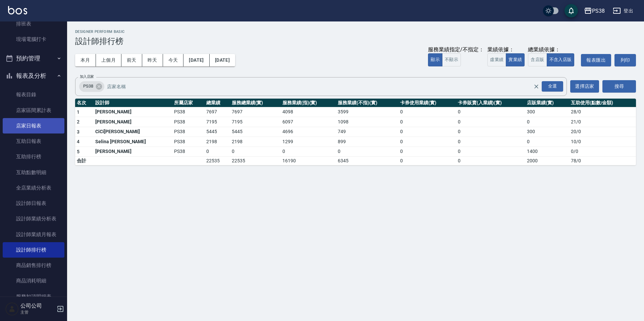 The height and width of the screenshot is (321, 644). Describe the element at coordinates (34, 126) in the screenshot. I see `a: 店家日報表` at that location.